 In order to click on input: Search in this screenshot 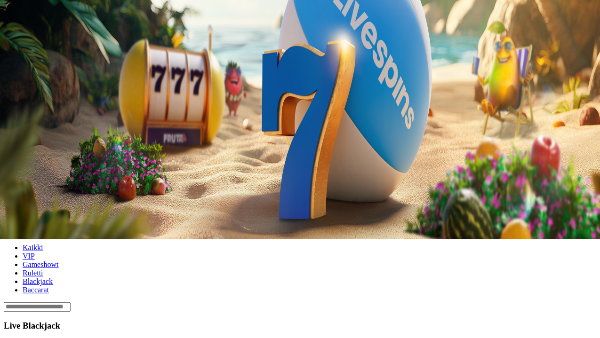, I will do `click(37, 307)`.